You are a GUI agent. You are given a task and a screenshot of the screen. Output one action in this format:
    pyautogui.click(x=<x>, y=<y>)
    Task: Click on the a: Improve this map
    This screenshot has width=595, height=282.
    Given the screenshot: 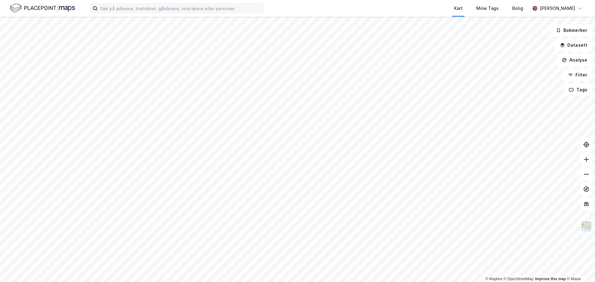 What is the action you would take?
    pyautogui.click(x=550, y=279)
    